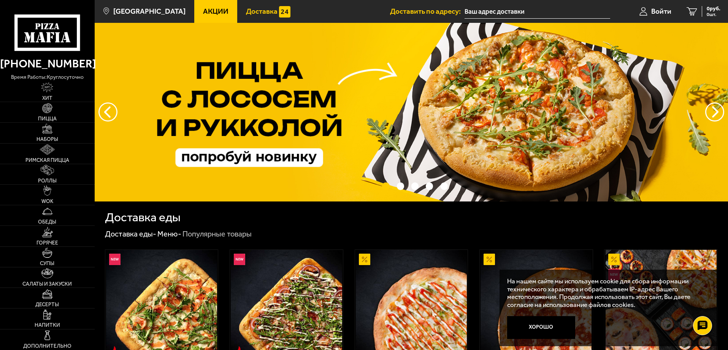  Describe the element at coordinates (47, 304) in the screenshot. I see `span: Десерты` at that location.